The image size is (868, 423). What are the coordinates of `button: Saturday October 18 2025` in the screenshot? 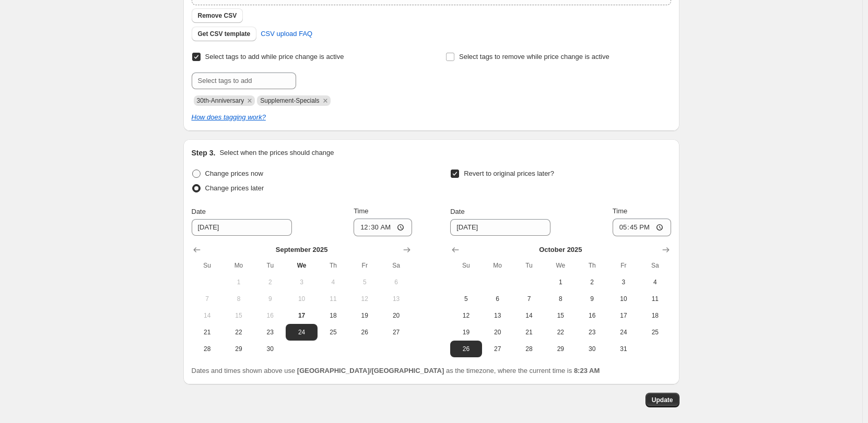 It's located at (655, 315).